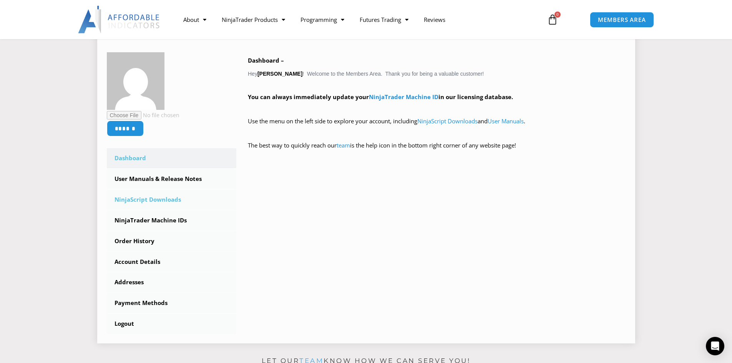 This screenshot has height=363, width=732. What do you see at coordinates (322, 20) in the screenshot?
I see `a: Programming` at bounding box center [322, 20].